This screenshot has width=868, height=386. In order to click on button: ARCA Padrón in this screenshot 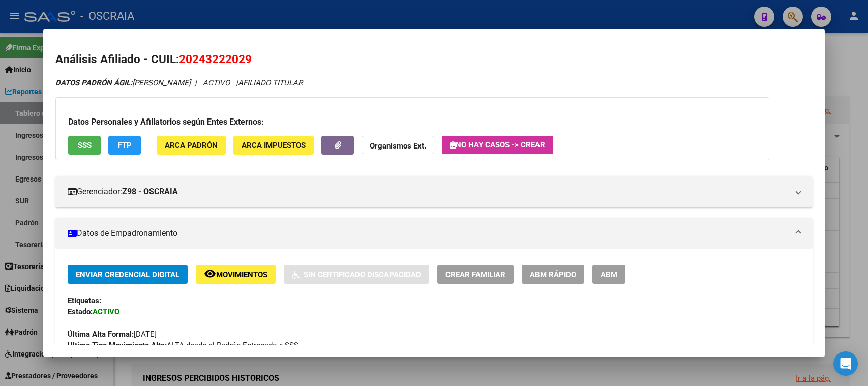, I will do `click(191, 145)`.